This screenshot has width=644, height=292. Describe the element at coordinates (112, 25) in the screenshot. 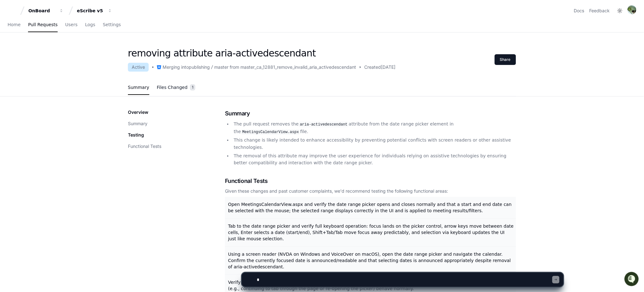

I see `a: Settings` at that location.